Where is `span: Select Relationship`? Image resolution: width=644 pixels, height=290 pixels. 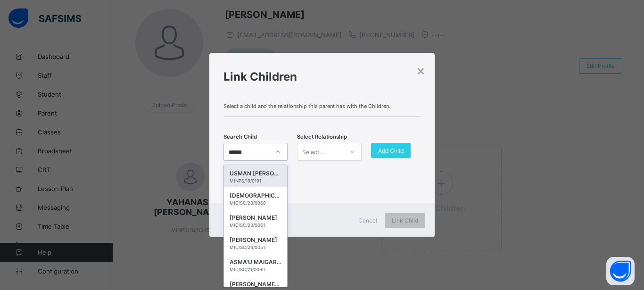
span: Select Relationship is located at coordinates (322, 137).